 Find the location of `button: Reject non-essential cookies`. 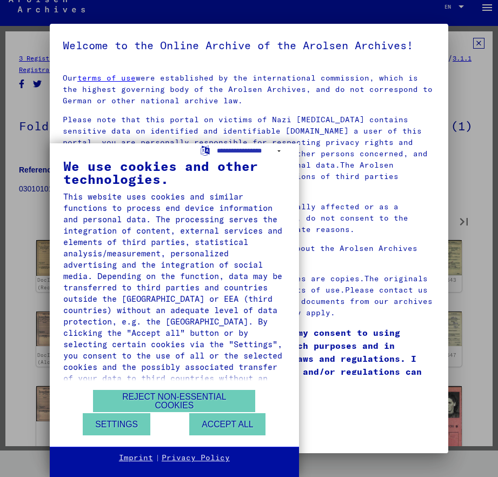

button: Reject non-essential cookies is located at coordinates (174, 400).